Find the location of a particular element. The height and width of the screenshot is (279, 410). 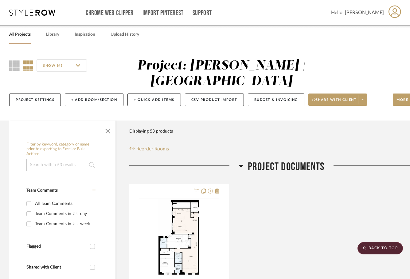

button: Reorder Rooms is located at coordinates (149, 149).